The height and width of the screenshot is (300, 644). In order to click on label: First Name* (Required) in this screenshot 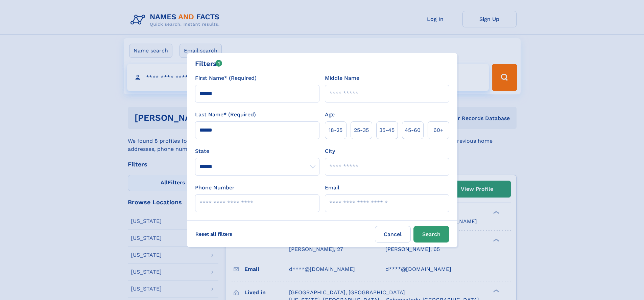, I will do `click(226, 78)`.